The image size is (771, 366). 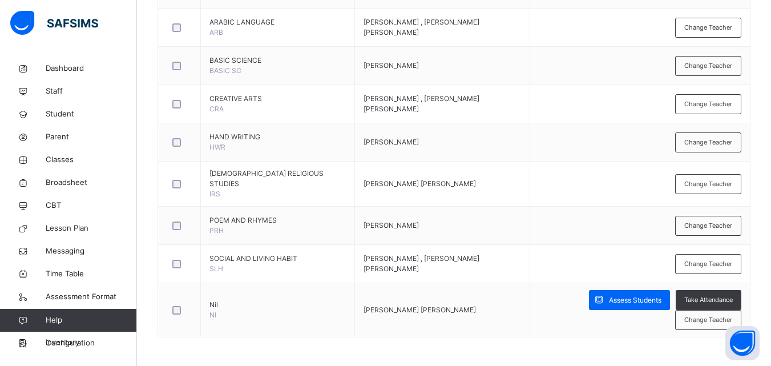 What do you see at coordinates (91, 91) in the screenshot?
I see `span: Staff` at bounding box center [91, 91].